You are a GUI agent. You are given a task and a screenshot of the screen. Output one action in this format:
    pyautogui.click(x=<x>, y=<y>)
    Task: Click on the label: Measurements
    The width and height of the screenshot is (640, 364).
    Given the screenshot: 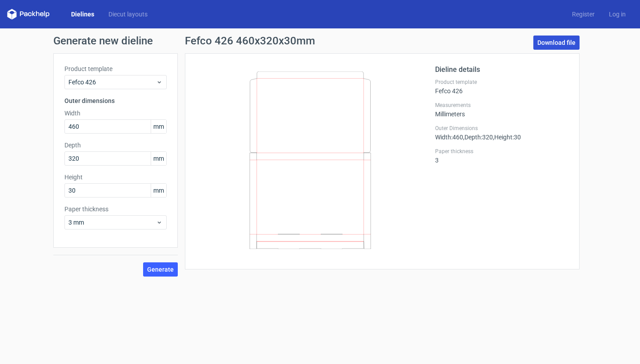 What is the action you would take?
    pyautogui.click(x=502, y=105)
    